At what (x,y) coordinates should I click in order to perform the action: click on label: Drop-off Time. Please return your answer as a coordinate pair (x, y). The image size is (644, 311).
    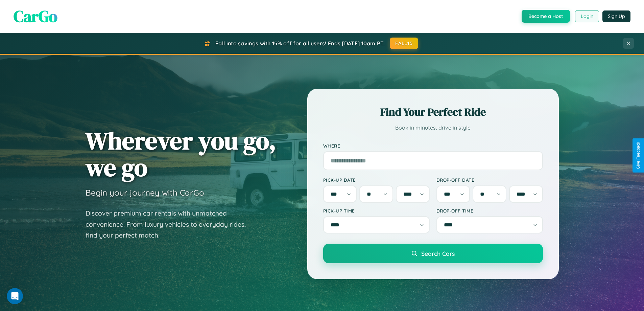
    Looking at the image, I should click on (489, 210).